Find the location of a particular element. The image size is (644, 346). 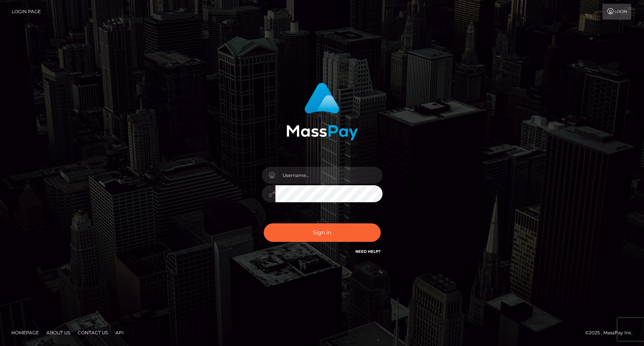

a: Login Page is located at coordinates (26, 12).